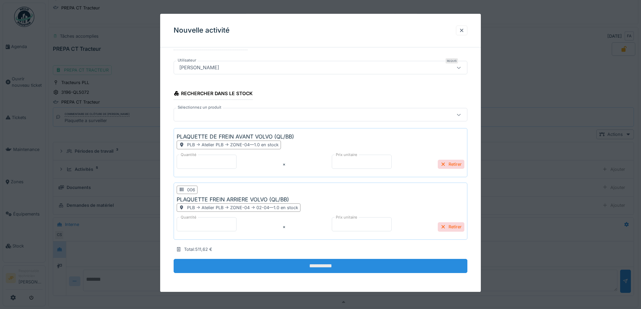  What do you see at coordinates (211, 45) in the screenshot?
I see `div: Informations générales` at bounding box center [211, 45].